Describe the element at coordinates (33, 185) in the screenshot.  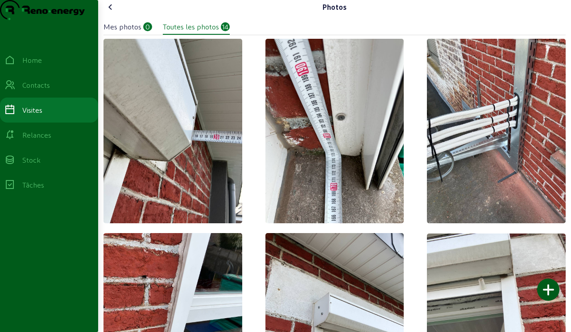
I see `div: Tâches` at that location.